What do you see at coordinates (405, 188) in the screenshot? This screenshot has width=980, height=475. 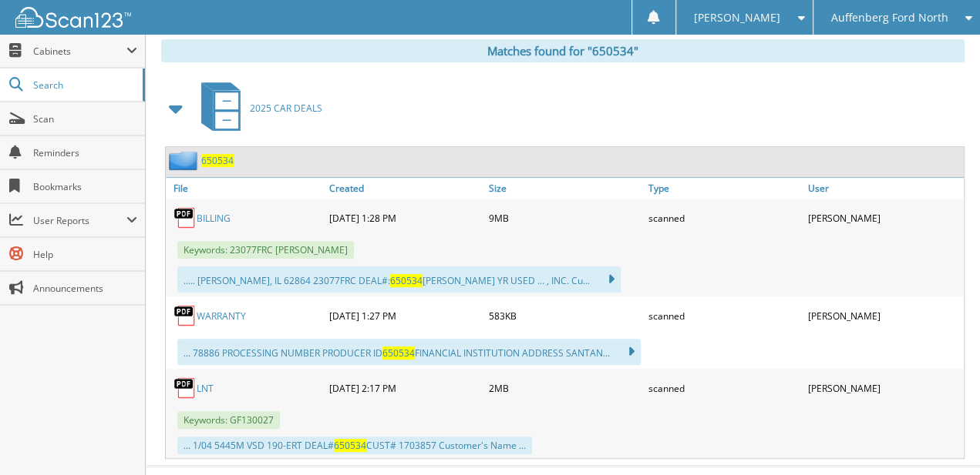 I see `a: Created` at bounding box center [405, 188].